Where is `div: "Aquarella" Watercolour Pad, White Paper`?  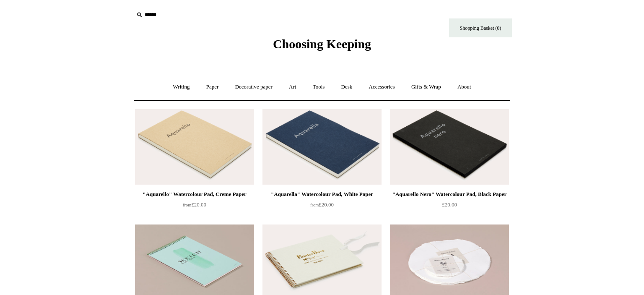
div: "Aquarella" Watercolour Pad, White Paper is located at coordinates (322, 194).